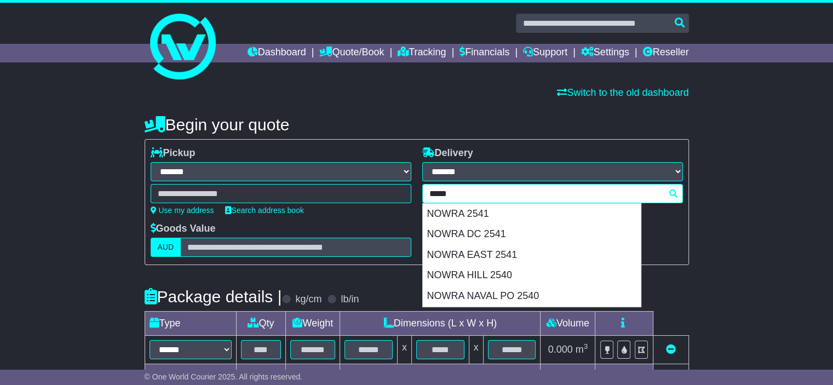 This screenshot has width=833, height=385. I want to click on label: AUD, so click(166, 247).